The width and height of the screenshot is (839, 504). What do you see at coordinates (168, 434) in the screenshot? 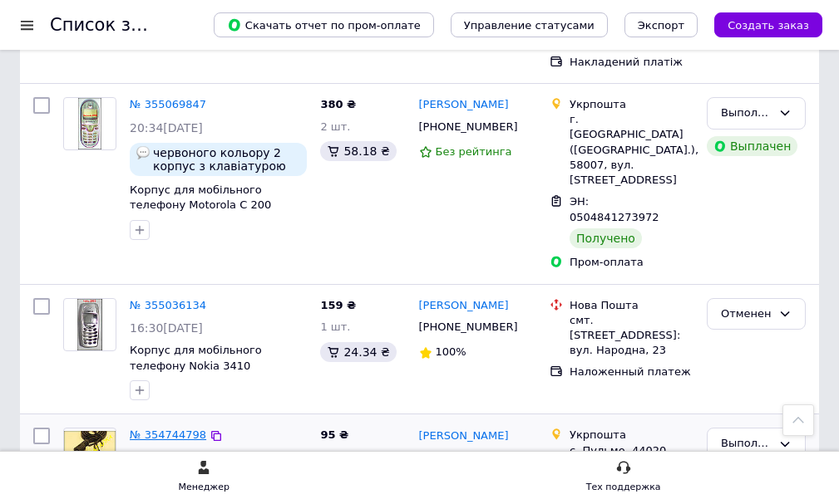
I see `a: № 354744798` at bounding box center [168, 434].